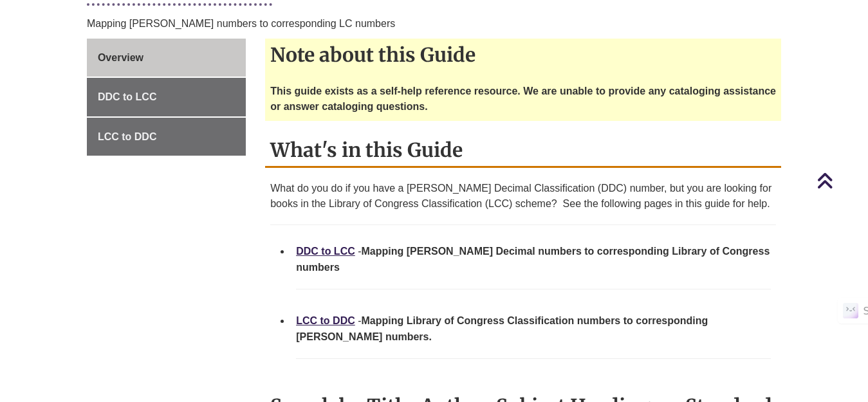  I want to click on strong: This guide exists as a self-help reference resource. We are unable to provide any cataloging assi..., so click(523, 98).